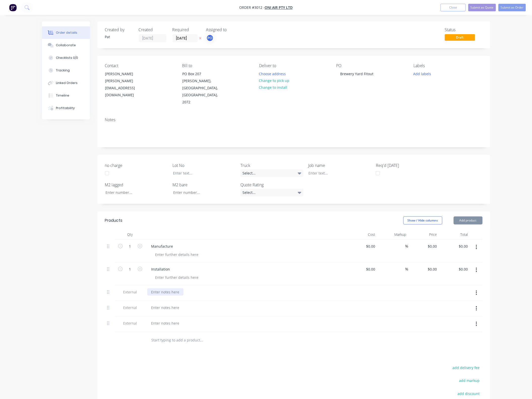 This screenshot has height=399, width=532. Describe the element at coordinates (66, 70) in the screenshot. I see `button: Tracking` at that location.